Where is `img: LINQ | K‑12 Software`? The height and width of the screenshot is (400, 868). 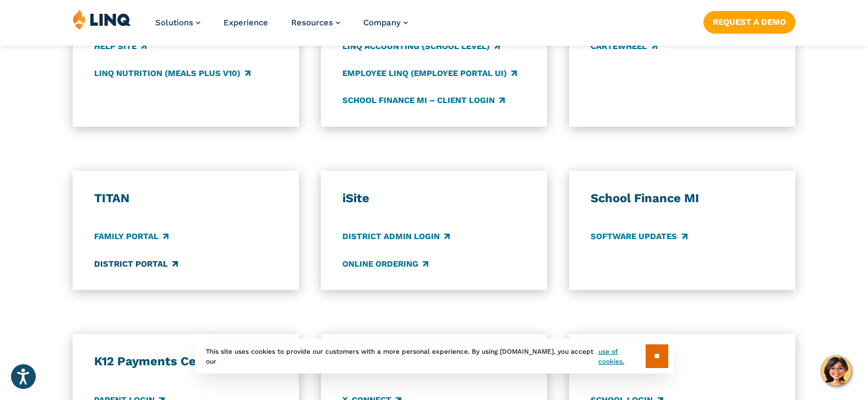
img: LINQ | K‑12 Software is located at coordinates (102, 19).